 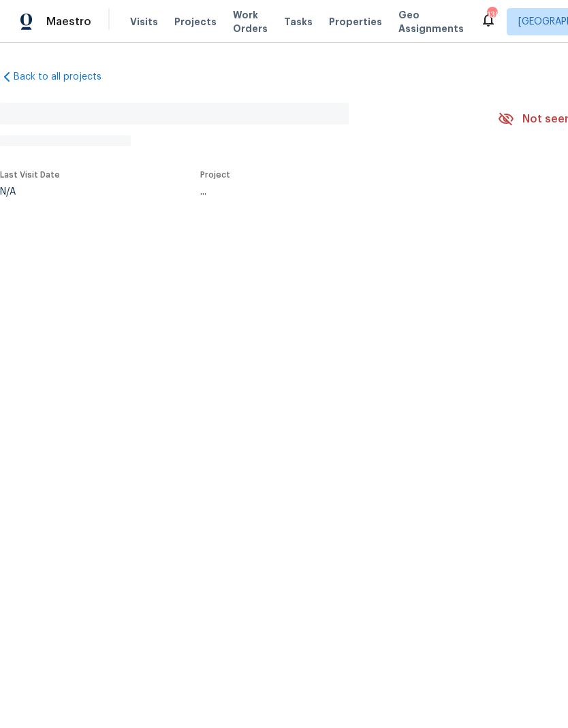 I want to click on span: Geo Assignments, so click(x=431, y=22).